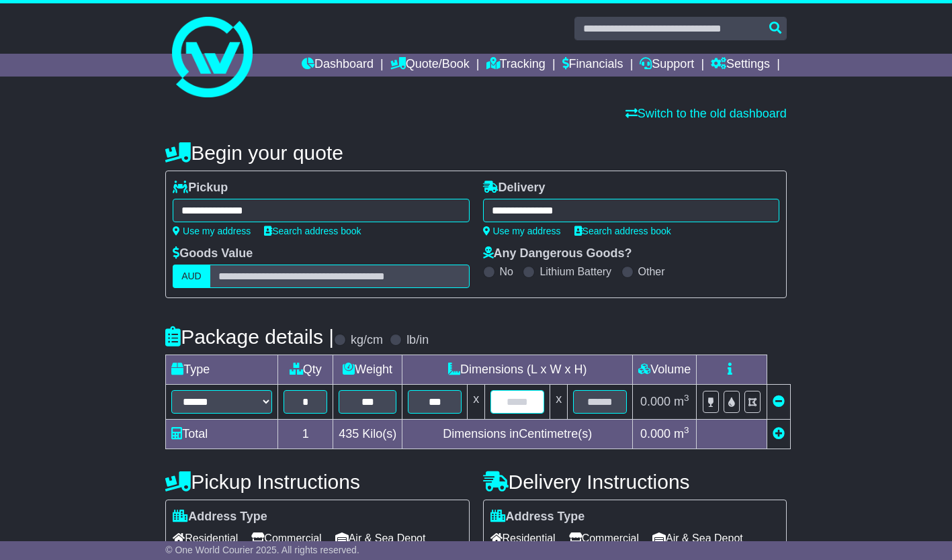 The image size is (952, 560). Describe the element at coordinates (430, 65) in the screenshot. I see `a: Quote/Book` at that location.